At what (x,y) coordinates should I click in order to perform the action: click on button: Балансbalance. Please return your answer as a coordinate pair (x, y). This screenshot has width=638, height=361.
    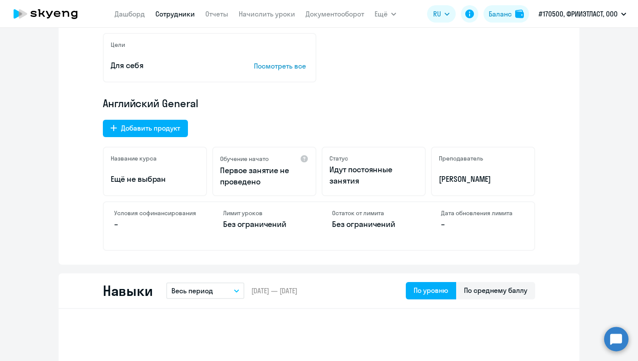
    Looking at the image, I should click on (506, 14).